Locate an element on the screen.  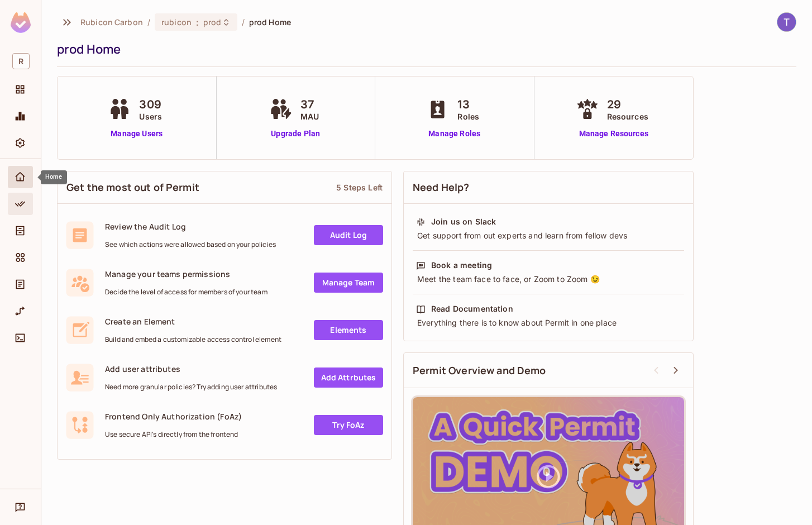
span: prod Home is located at coordinates (270, 22).